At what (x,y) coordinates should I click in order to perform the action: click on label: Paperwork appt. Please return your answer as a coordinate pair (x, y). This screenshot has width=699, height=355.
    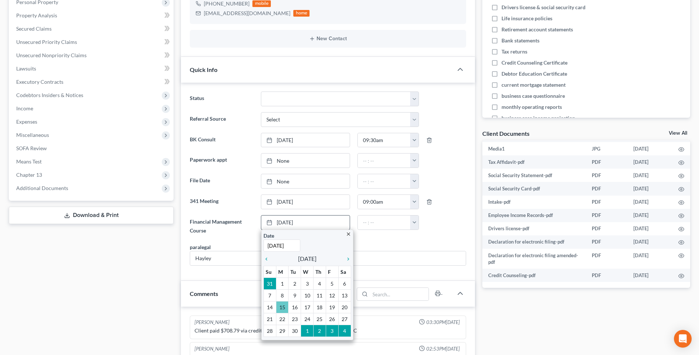
    Looking at the image, I should click on (222, 160).